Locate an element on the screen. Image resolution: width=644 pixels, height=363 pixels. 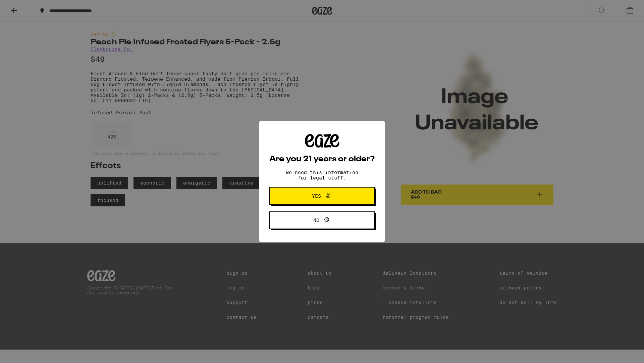
h2: Are you 21 years or older? is located at coordinates (322, 159).